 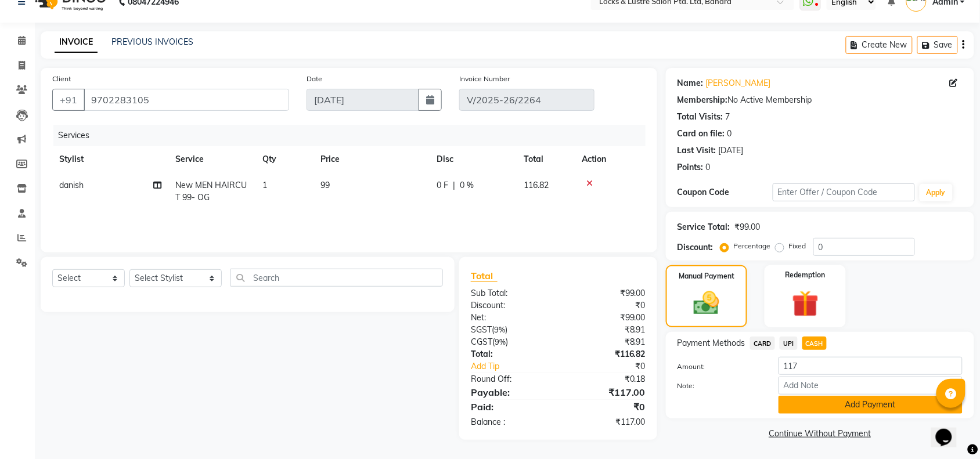 I want to click on div: No Active Membership, so click(x=820, y=100).